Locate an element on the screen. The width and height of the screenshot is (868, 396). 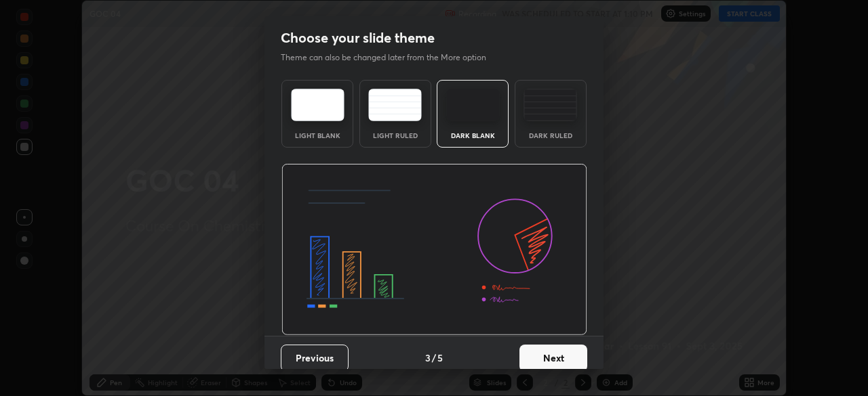
img: lightTheme.e5ed3b09.svg is located at coordinates (317, 105).